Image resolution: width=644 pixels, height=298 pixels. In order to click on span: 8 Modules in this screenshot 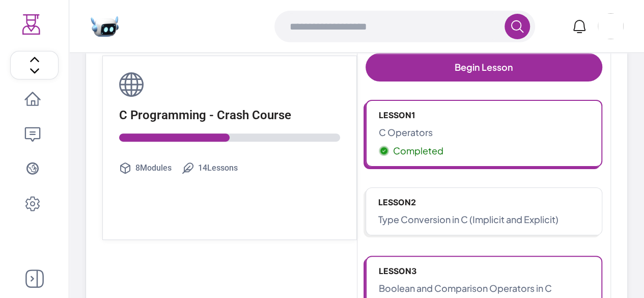, I will do `click(153, 168)`.